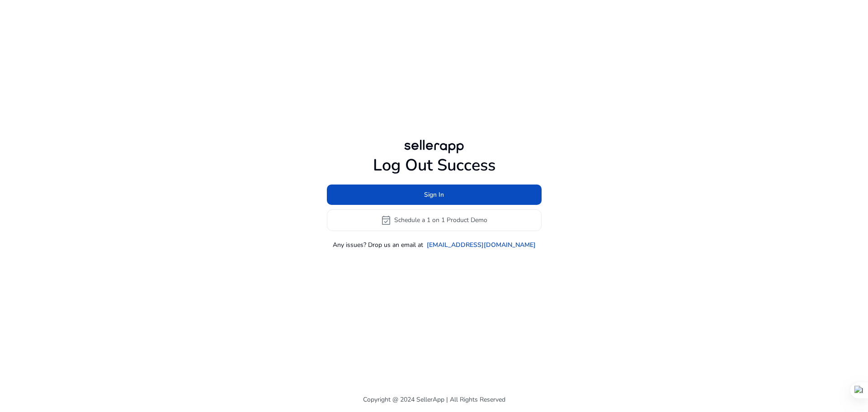  I want to click on span: Sign In, so click(434, 194).